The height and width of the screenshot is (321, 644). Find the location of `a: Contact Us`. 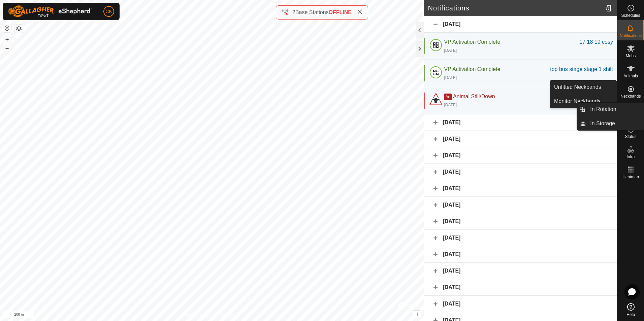

a: Contact Us is located at coordinates (228, 315).